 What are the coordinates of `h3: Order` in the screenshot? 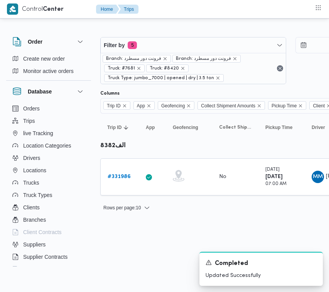 It's located at (35, 42).